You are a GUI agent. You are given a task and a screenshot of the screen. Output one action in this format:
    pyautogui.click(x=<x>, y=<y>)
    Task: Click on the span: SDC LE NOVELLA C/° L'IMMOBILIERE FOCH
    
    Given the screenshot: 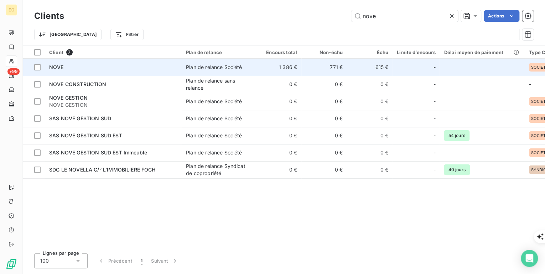 What is the action you would take?
    pyautogui.click(x=102, y=170)
    